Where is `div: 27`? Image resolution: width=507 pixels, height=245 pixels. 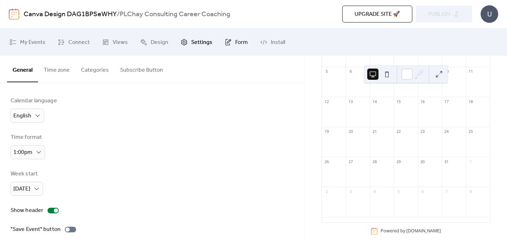 div: 27 is located at coordinates (350, 162).